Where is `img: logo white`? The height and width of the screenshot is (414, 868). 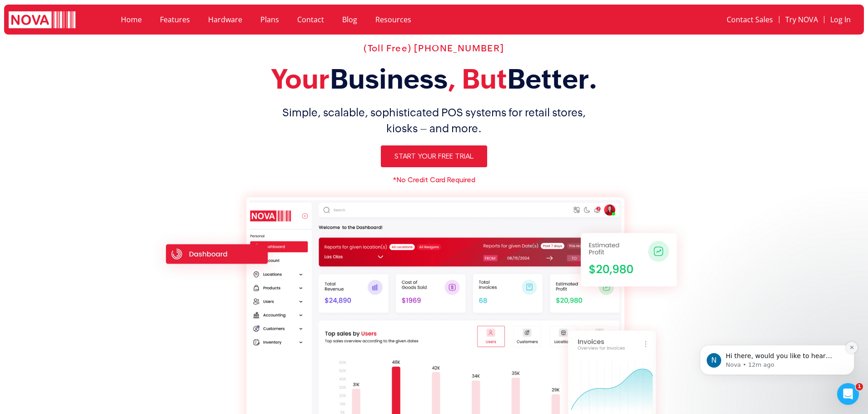
img: logo white is located at coordinates (42, 20).